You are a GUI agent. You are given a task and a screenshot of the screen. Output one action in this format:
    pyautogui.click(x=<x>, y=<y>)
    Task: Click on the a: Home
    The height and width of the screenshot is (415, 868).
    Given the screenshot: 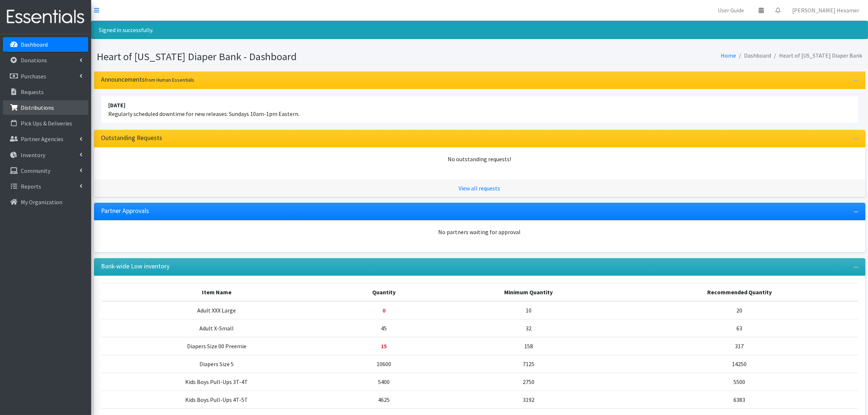 What is the action you would take?
    pyautogui.click(x=729, y=56)
    